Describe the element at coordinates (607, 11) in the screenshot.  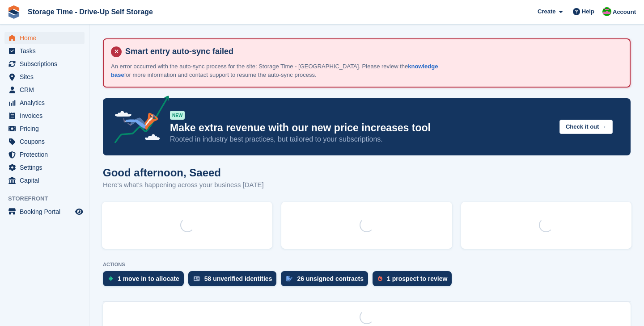
I see `img: Saeed` at that location.